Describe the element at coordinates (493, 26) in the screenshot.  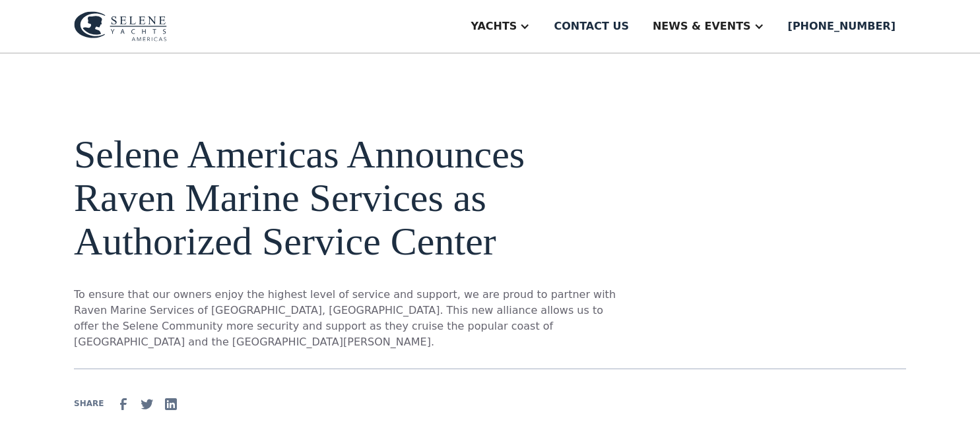
I see `div: Yachts` at that location.